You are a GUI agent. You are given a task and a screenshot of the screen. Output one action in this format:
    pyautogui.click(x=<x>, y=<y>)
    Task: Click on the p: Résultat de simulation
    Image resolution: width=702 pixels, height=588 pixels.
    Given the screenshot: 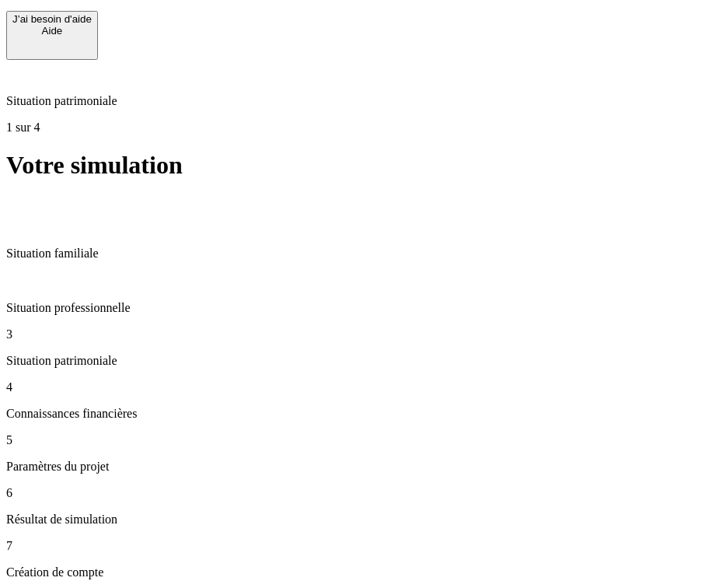 What is the action you would take?
    pyautogui.click(x=351, y=520)
    